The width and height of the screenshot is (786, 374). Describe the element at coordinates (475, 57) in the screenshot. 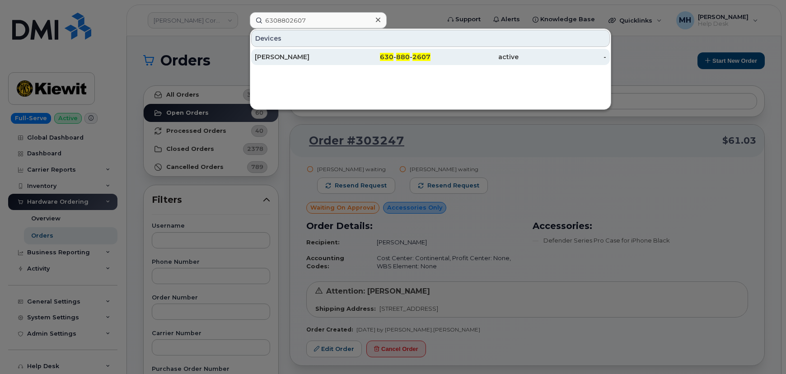

I see `div: active` at that location.